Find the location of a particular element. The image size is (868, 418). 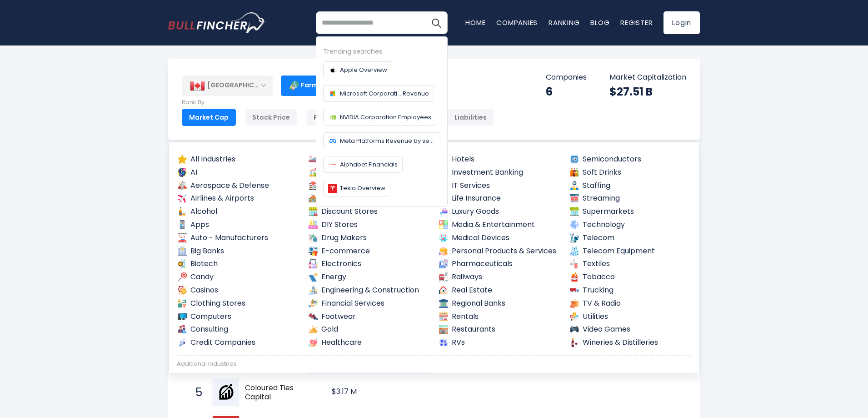

a: Restaurants is located at coordinates (500, 330).